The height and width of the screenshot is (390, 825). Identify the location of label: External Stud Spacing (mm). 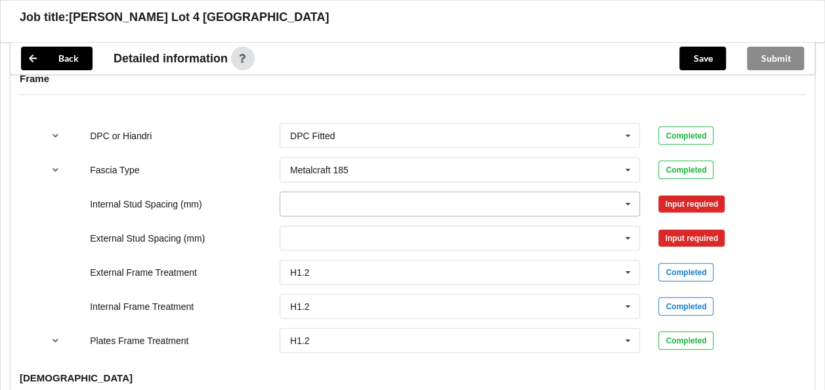
(147, 238).